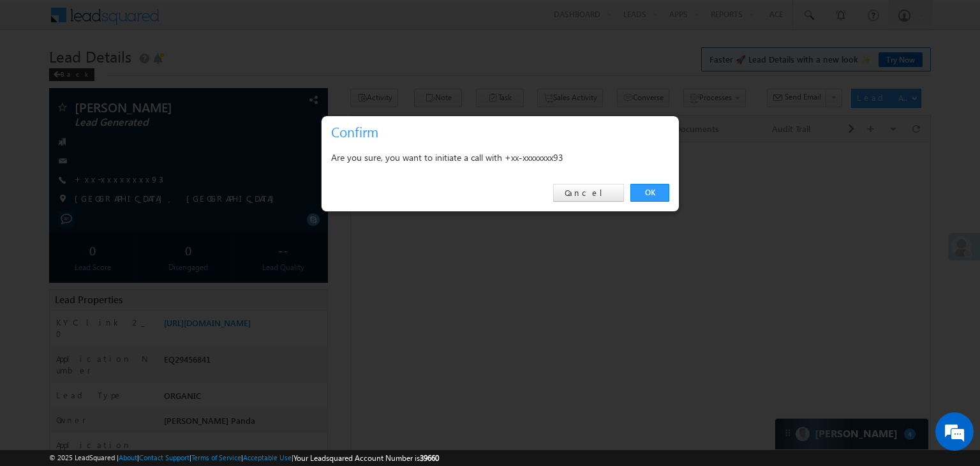 Image resolution: width=980 pixels, height=466 pixels. What do you see at coordinates (429, 458) in the screenshot?
I see `span: 39660` at bounding box center [429, 458].